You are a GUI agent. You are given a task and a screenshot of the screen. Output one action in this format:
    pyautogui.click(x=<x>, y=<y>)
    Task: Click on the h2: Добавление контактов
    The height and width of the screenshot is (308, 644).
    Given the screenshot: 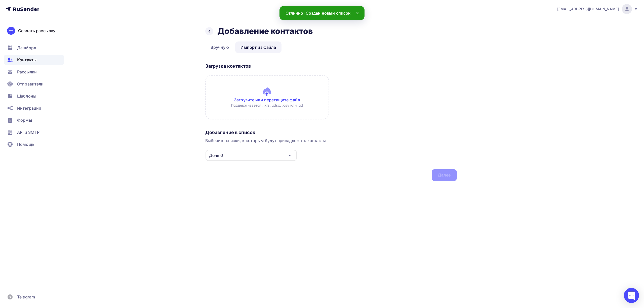 What is the action you would take?
    pyautogui.click(x=265, y=31)
    